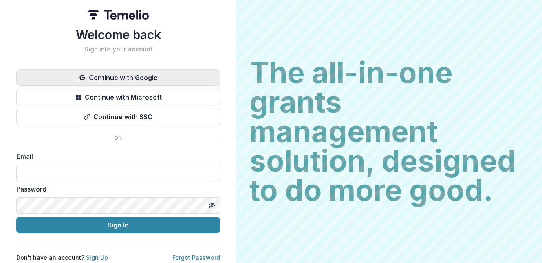  I want to click on h2: Sign into your account, so click(118, 49).